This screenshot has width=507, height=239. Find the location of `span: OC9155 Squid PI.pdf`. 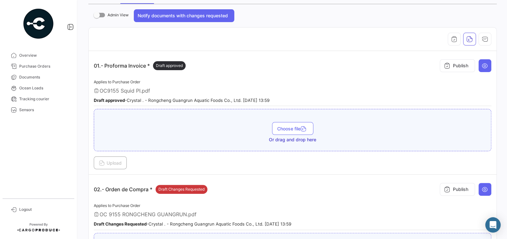

span: OC9155 Squid PI.pdf is located at coordinates (125, 91).